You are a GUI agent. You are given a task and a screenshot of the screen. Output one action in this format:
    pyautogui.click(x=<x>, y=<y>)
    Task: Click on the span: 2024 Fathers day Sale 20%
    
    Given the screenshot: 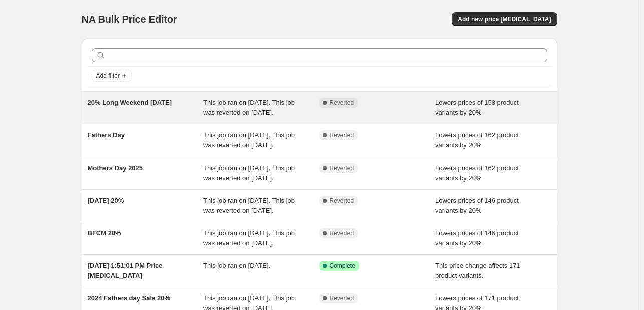 What is the action you would take?
    pyautogui.click(x=129, y=298)
    